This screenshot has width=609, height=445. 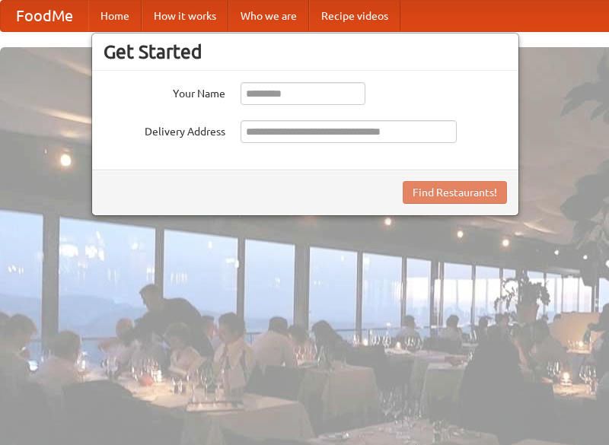 What do you see at coordinates (164, 91) in the screenshot?
I see `label: Your Name` at bounding box center [164, 91].